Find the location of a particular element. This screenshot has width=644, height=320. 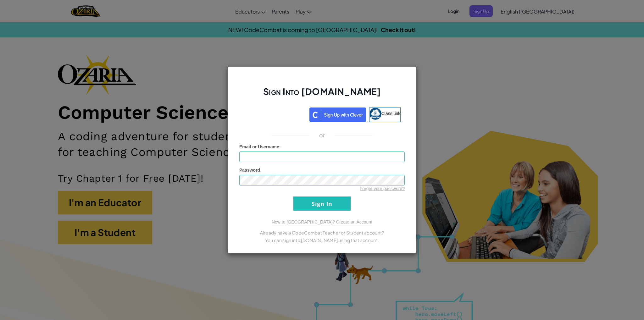

p: Already have a CodeCombat Teacher or Student account? is located at coordinates (322, 232).